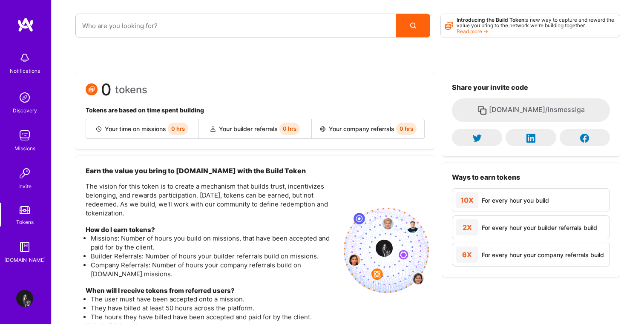 The height and width of the screenshot is (324, 644). What do you see at coordinates (24, 135) in the screenshot?
I see `img: teamwork` at bounding box center [24, 135].